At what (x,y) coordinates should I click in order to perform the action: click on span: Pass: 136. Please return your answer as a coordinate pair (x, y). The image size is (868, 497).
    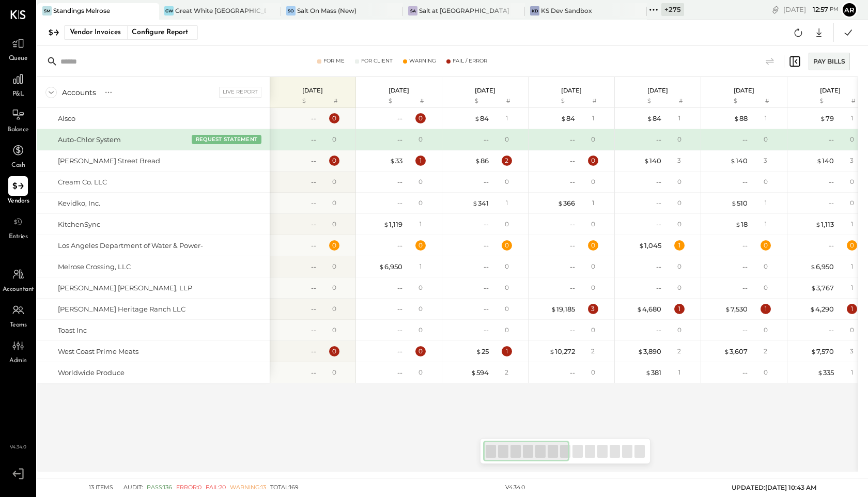
    Looking at the image, I should click on (159, 487).